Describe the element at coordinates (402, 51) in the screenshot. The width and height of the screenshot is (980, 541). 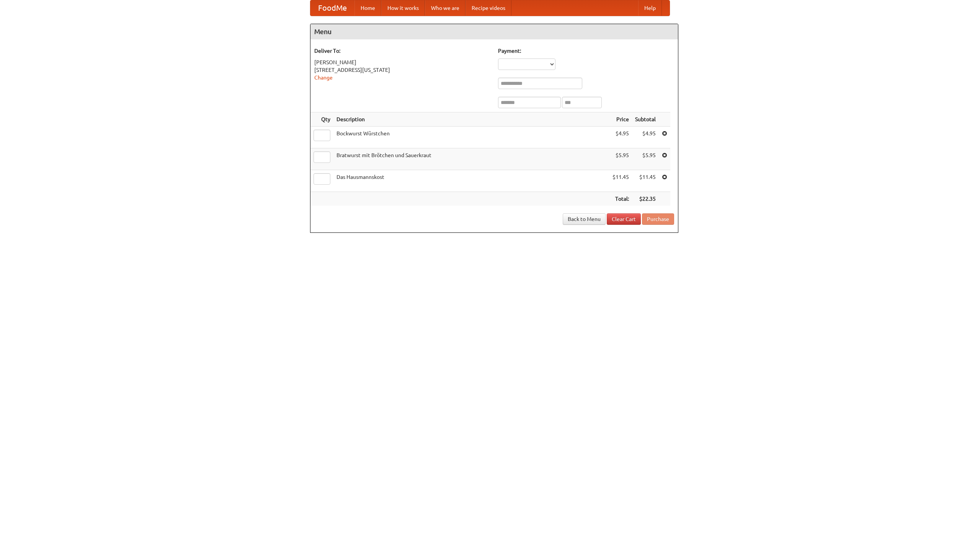
I see `h5: Deliver To:` at that location.